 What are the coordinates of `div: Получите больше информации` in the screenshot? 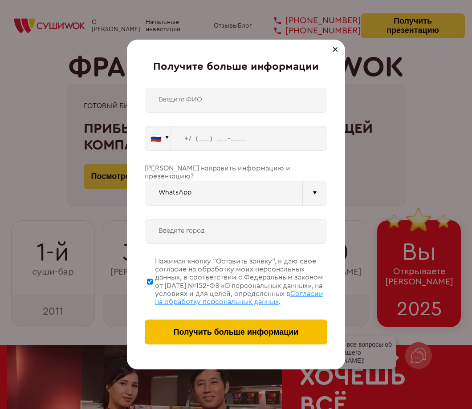 It's located at (236, 67).